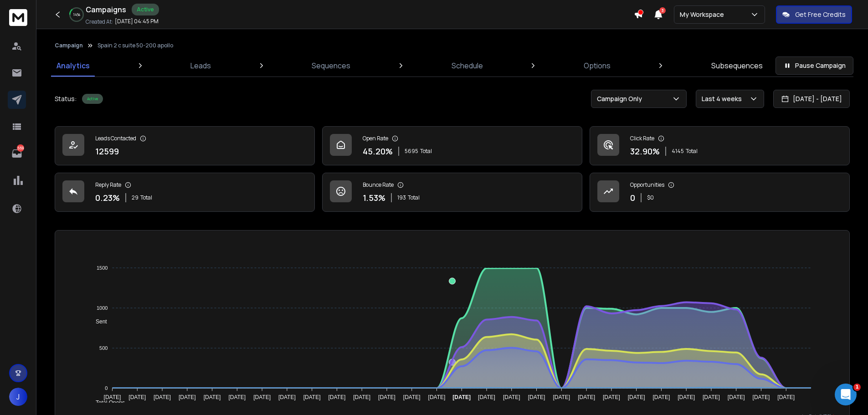  I want to click on p: 559, so click(21, 148).